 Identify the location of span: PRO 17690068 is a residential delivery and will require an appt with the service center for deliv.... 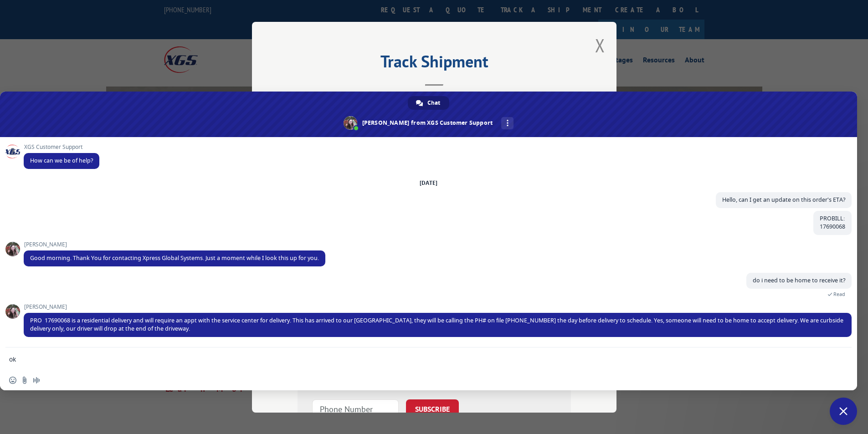
(436, 324).